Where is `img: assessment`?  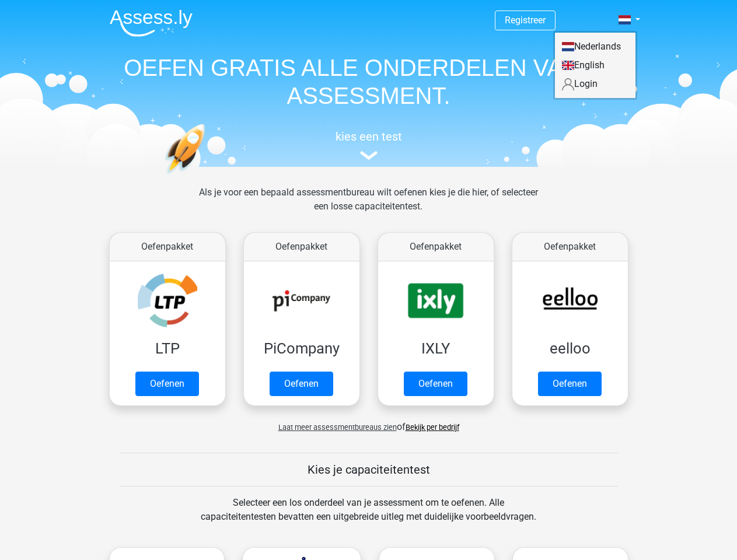
img: assessment is located at coordinates (369, 155).